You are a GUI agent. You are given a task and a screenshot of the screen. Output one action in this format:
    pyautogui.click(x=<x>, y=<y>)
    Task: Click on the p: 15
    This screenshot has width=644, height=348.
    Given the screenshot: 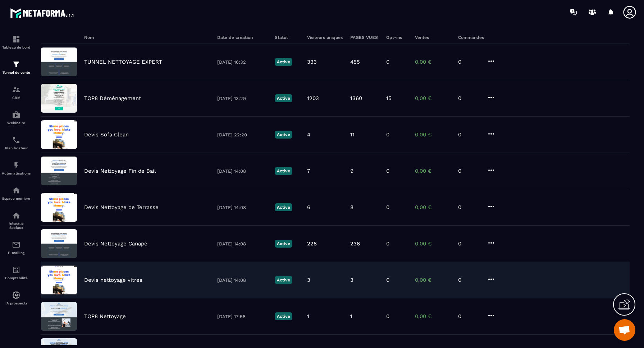 What is the action you would take?
    pyautogui.click(x=389, y=98)
    